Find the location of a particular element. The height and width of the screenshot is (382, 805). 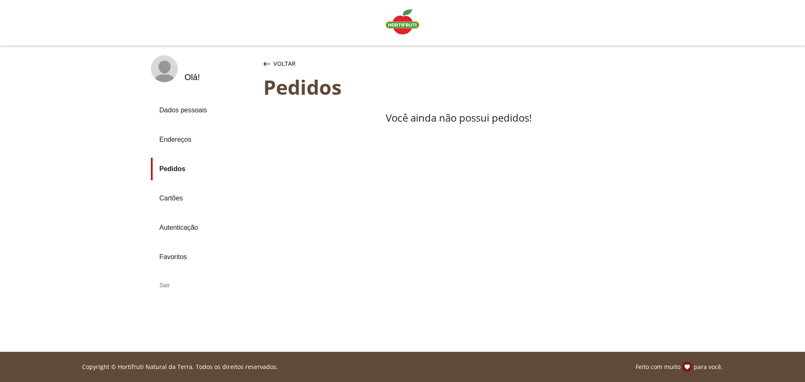

p: Copyright © Hortifruti Natural da Terra. Todos os direitos reservados. is located at coordinates (180, 367).